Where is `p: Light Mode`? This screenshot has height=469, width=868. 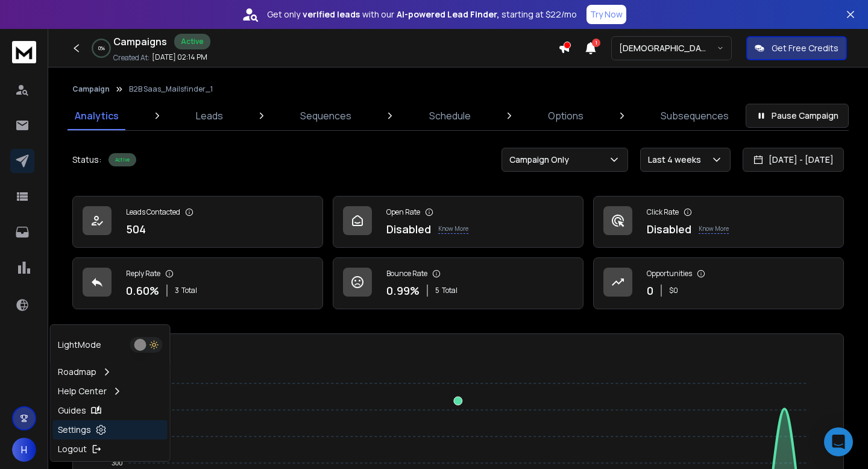
p: Light Mode is located at coordinates (79, 345).